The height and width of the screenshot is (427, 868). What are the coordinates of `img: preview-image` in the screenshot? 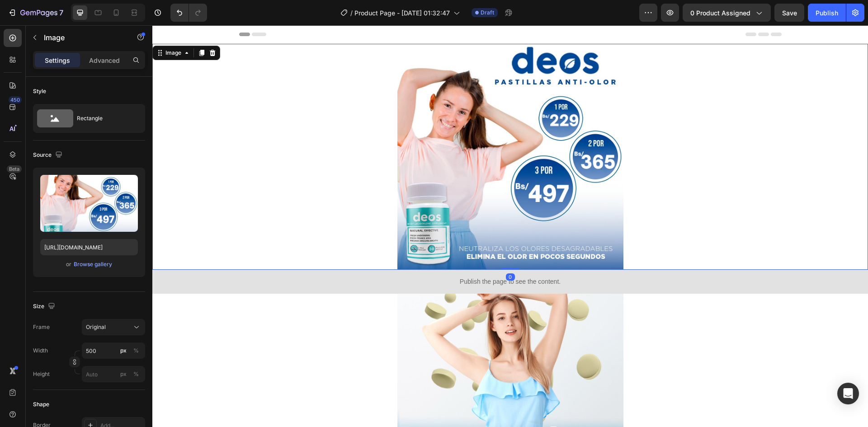 It's located at (89, 203).